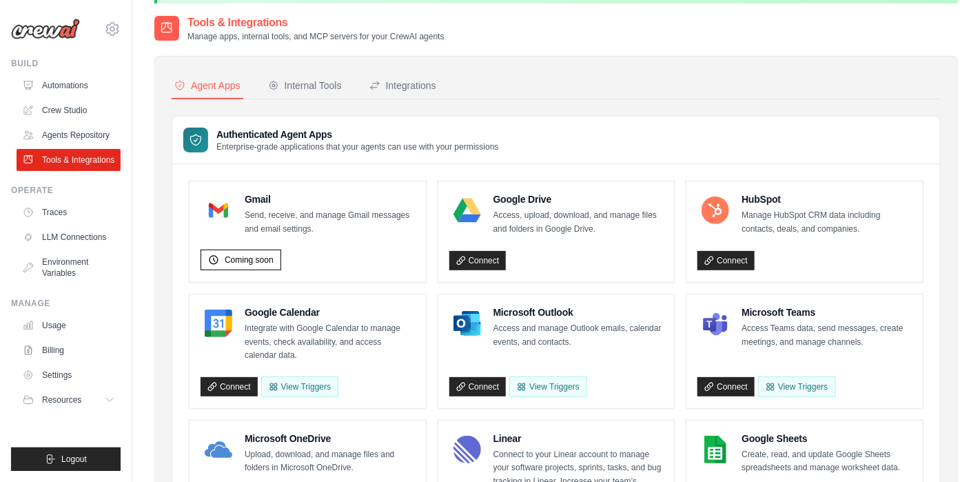 This screenshot has width=980, height=482. What do you see at coordinates (329, 461) in the screenshot?
I see `p: Upload, download, and manage files and folders in Microsoft OneDrive.` at bounding box center [329, 461].